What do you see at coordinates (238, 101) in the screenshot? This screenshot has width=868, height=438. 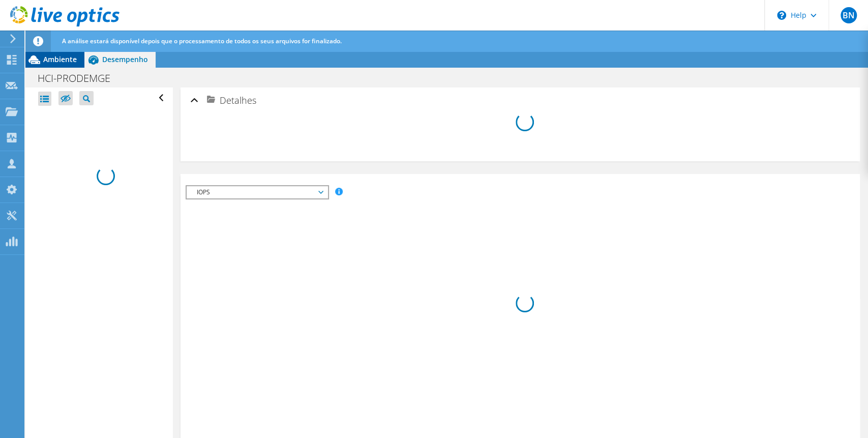 I see `span: Detalhes` at bounding box center [238, 101].